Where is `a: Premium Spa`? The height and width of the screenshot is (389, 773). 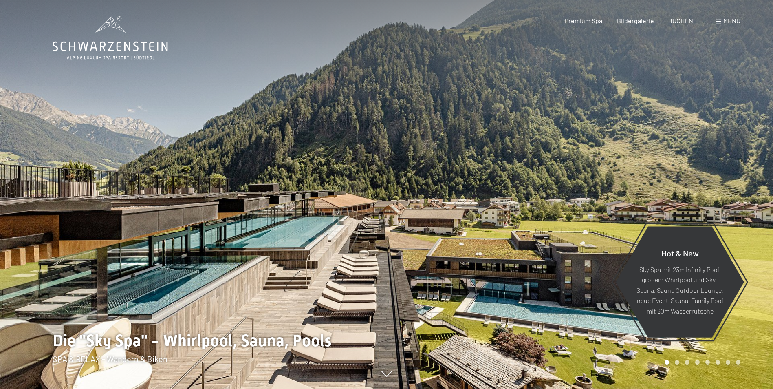 a: Premium Spa is located at coordinates (584, 20).